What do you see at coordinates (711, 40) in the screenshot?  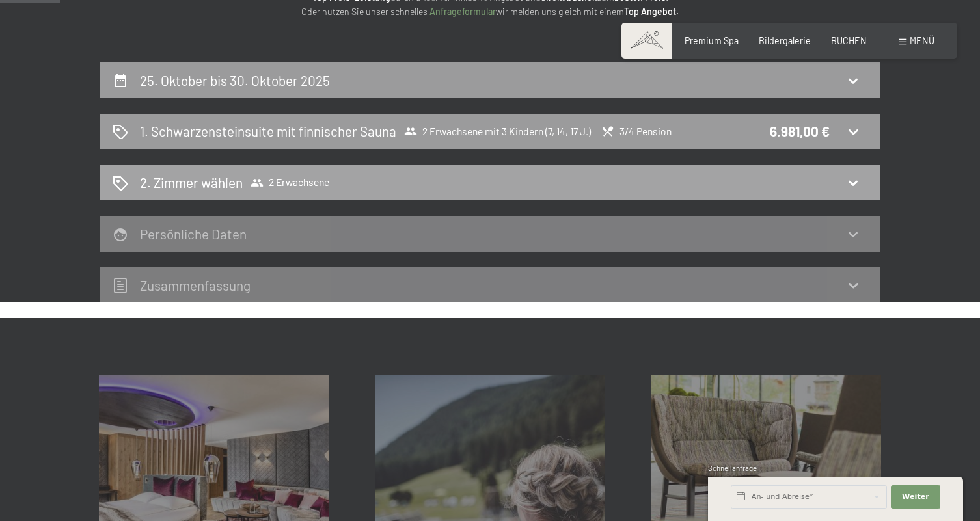 I see `a: Premium Spa` at bounding box center [711, 40].